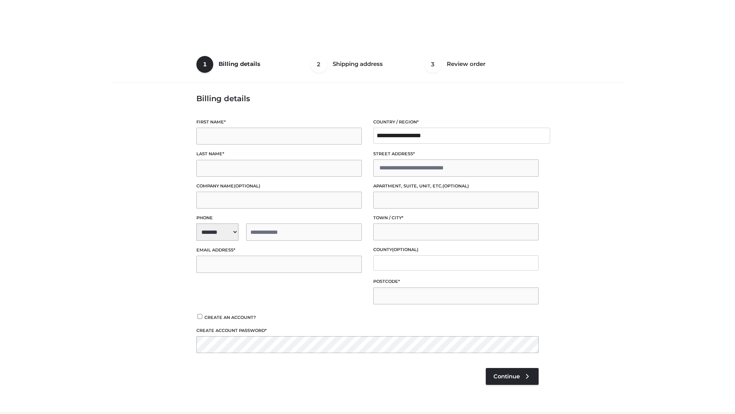 This screenshot has width=735, height=414. What do you see at coordinates (433, 64) in the screenshot?
I see `span: 3` at bounding box center [433, 64].